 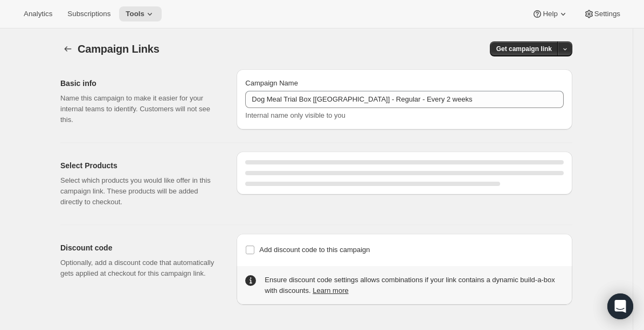 What do you see at coordinates (140, 192) in the screenshot?
I see `p: Select which products you would like offer in this campaign link. These products will be added di...` at bounding box center [140, 192].